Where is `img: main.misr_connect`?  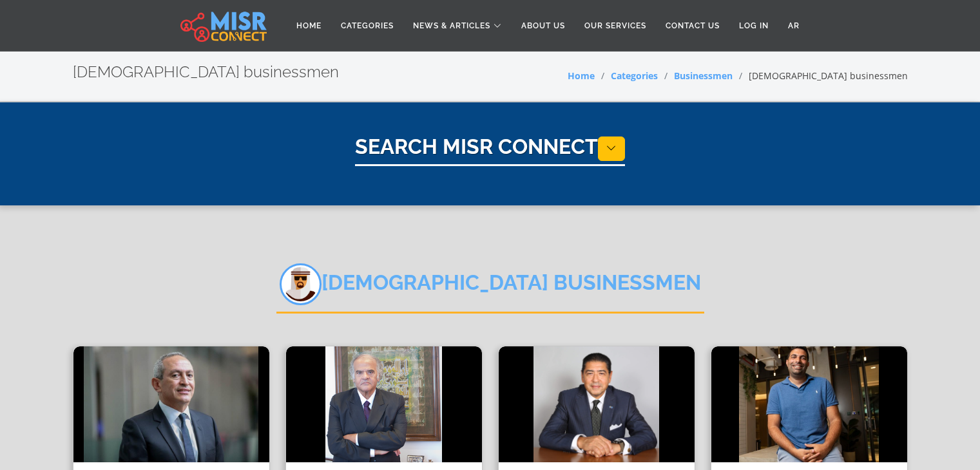
img: main.misr_connect is located at coordinates (224, 26).